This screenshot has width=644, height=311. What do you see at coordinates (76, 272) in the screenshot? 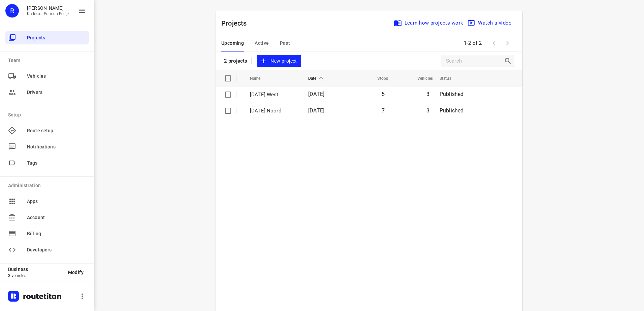
I see `span: Modify` at bounding box center [76, 272].